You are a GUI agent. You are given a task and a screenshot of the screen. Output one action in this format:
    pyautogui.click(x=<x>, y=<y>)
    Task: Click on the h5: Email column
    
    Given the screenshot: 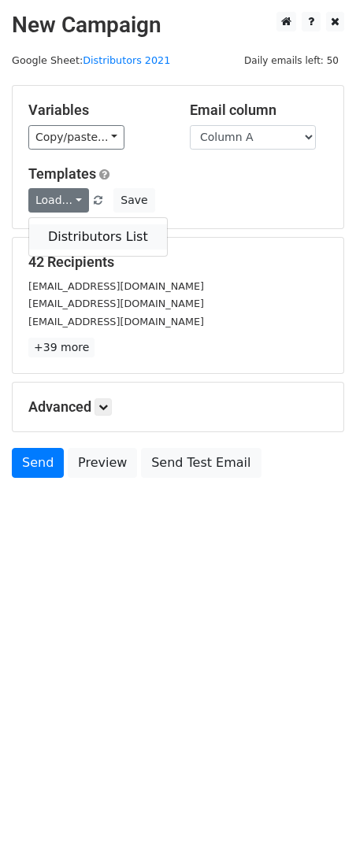 What is the action you would take?
    pyautogui.click(x=258, y=110)
    